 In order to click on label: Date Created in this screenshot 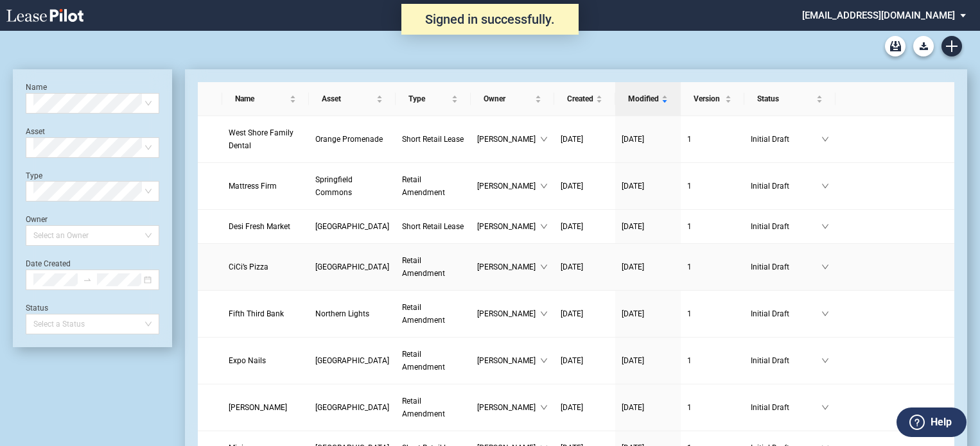, I will do `click(48, 263)`.